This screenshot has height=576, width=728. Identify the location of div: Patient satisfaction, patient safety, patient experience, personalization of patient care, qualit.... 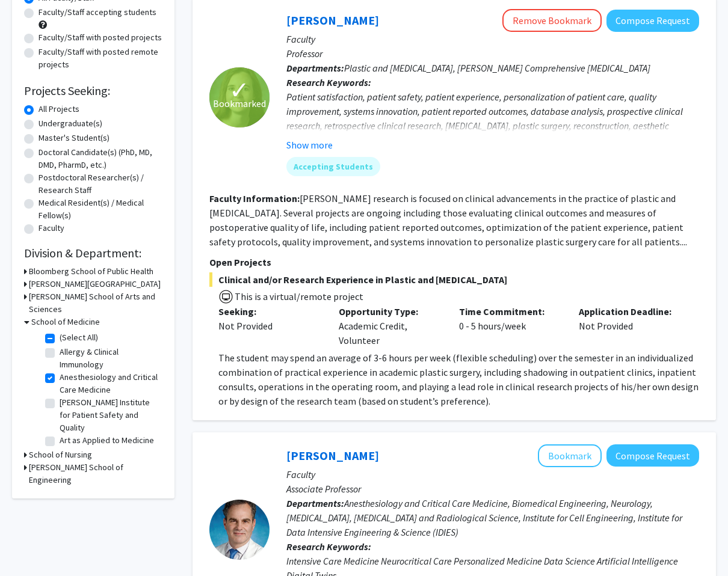
(493, 125).